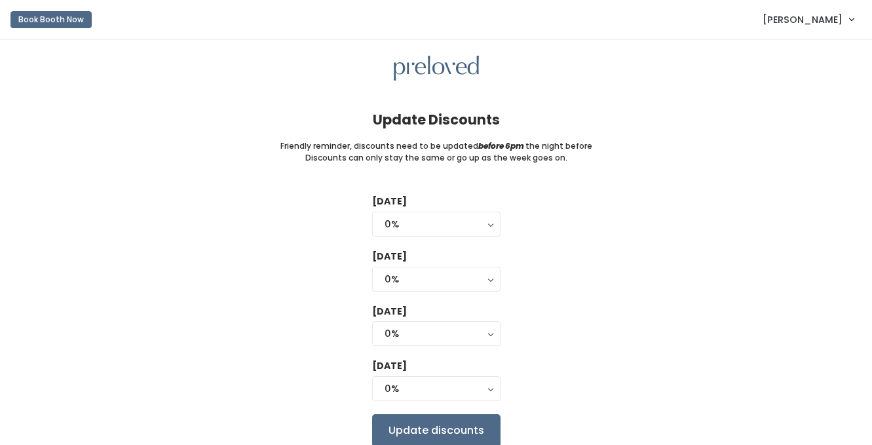 This screenshot has height=445, width=872. Describe the element at coordinates (436, 158) in the screenshot. I see `small: Discounts can only stay the same or go up as the week goes on.` at that location.